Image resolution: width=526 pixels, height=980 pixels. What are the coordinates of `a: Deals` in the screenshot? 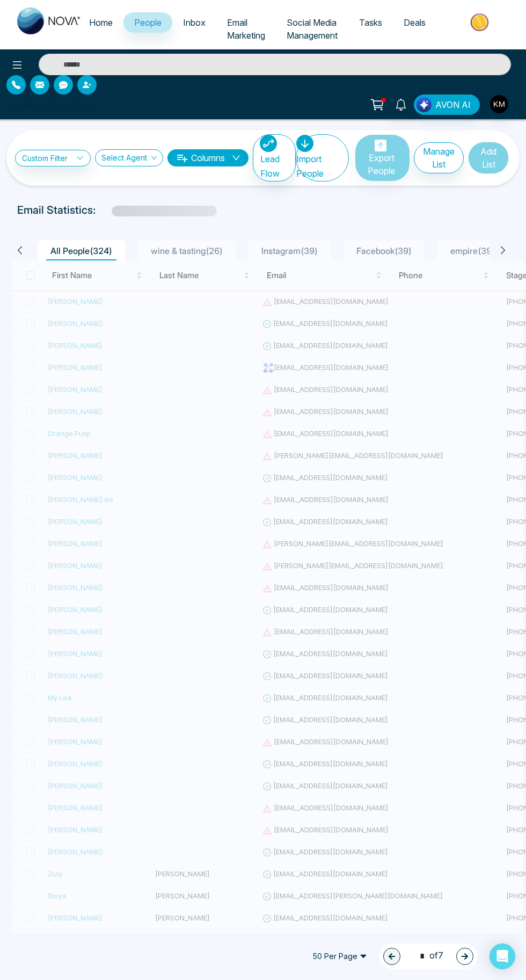 It's located at (414, 22).